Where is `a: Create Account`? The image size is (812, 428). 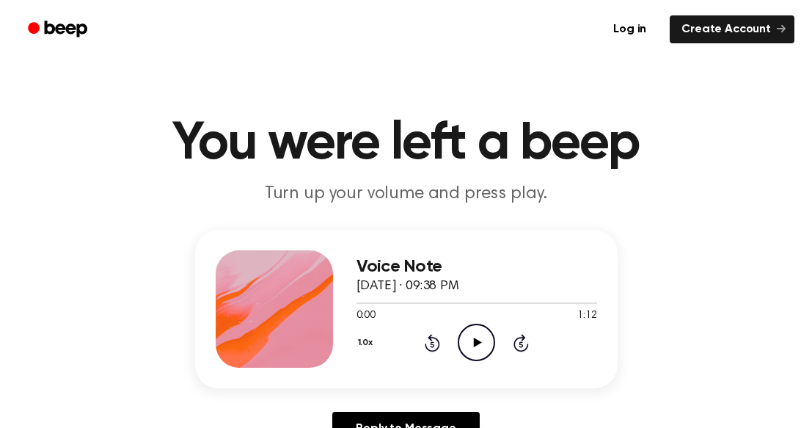
a: Create Account is located at coordinates (732, 29).